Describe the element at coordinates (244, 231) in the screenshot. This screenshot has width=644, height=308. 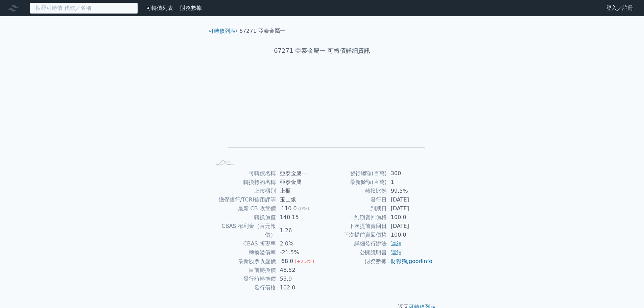
I see `td: CBAS 權利金（百元報價）` at that location.